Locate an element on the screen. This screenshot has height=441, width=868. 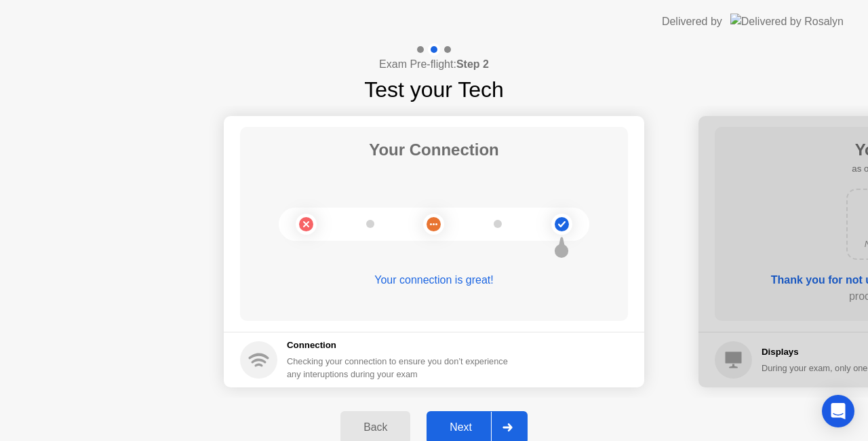
div: Back is located at coordinates (375, 428).